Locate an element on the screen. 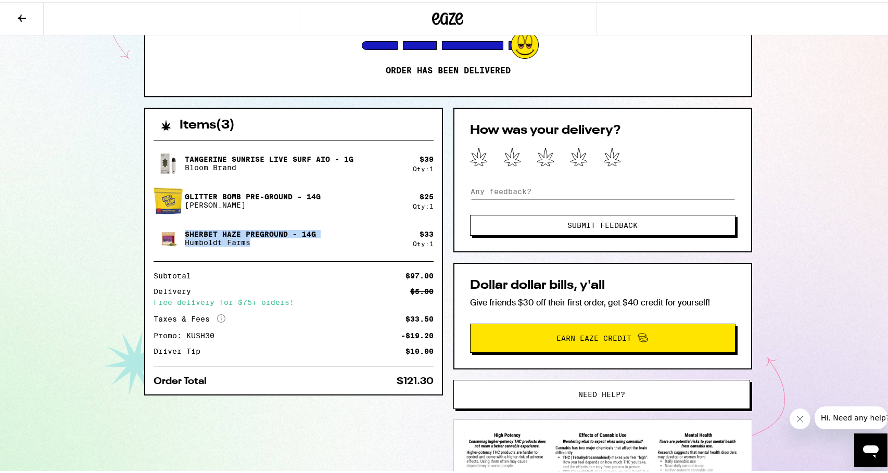 This screenshot has width=888, height=473. p: Bloom Brand is located at coordinates (269, 165).